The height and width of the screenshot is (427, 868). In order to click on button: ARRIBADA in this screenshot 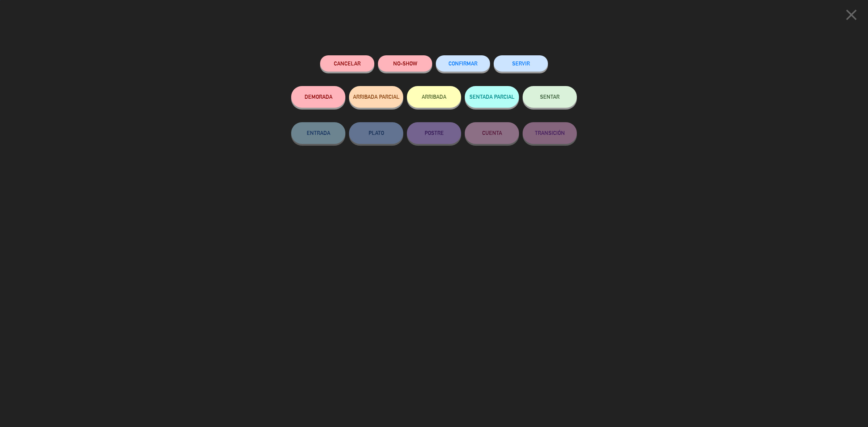, I will do `click(434, 97)`.